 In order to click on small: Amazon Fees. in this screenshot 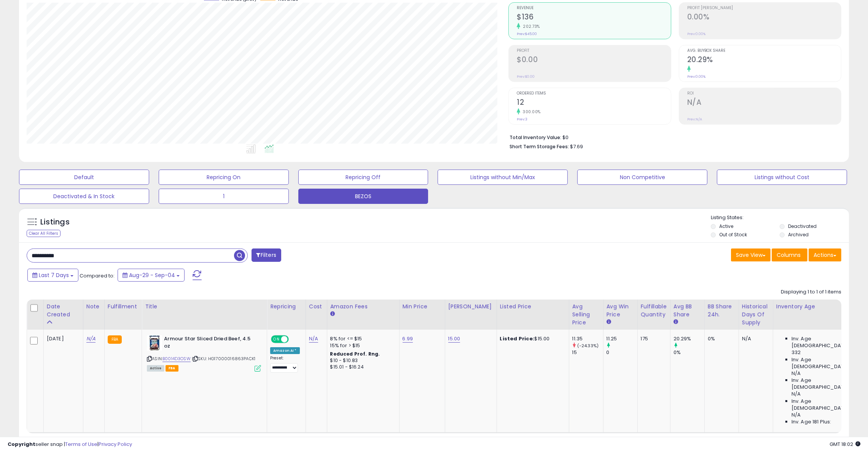, I will do `click(332, 314)`.